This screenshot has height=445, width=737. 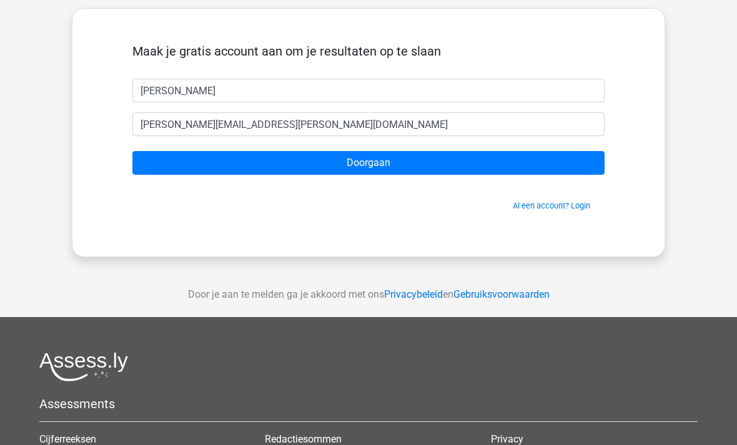 I want to click on a: Privacybeleid, so click(x=413, y=294).